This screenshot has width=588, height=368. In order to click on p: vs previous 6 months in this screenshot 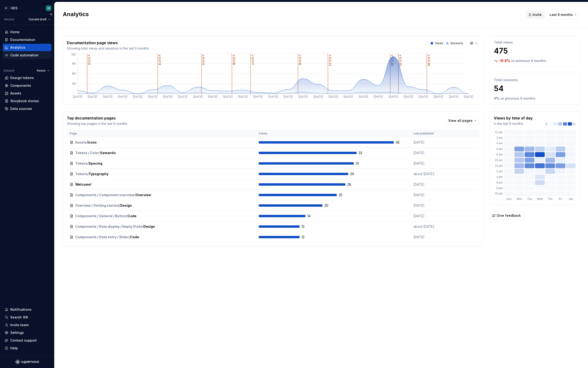, I will do `click(518, 98)`.